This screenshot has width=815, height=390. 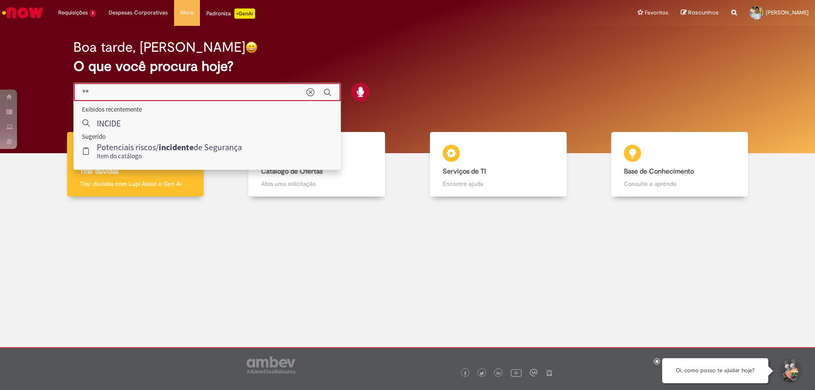 What do you see at coordinates (135, 184) in the screenshot?
I see `p: Tirar dúvidas com Lupi Assist e Gen Ai` at bounding box center [135, 184].